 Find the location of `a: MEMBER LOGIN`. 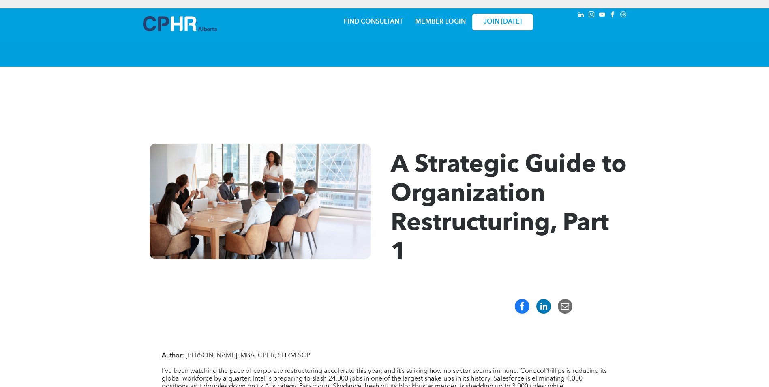

a: MEMBER LOGIN is located at coordinates (440, 22).